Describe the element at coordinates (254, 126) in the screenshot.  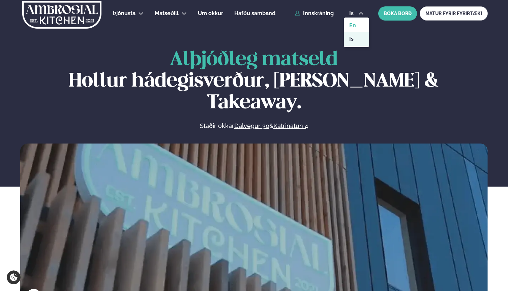
I see `p: Staðir okkar &` at that location.